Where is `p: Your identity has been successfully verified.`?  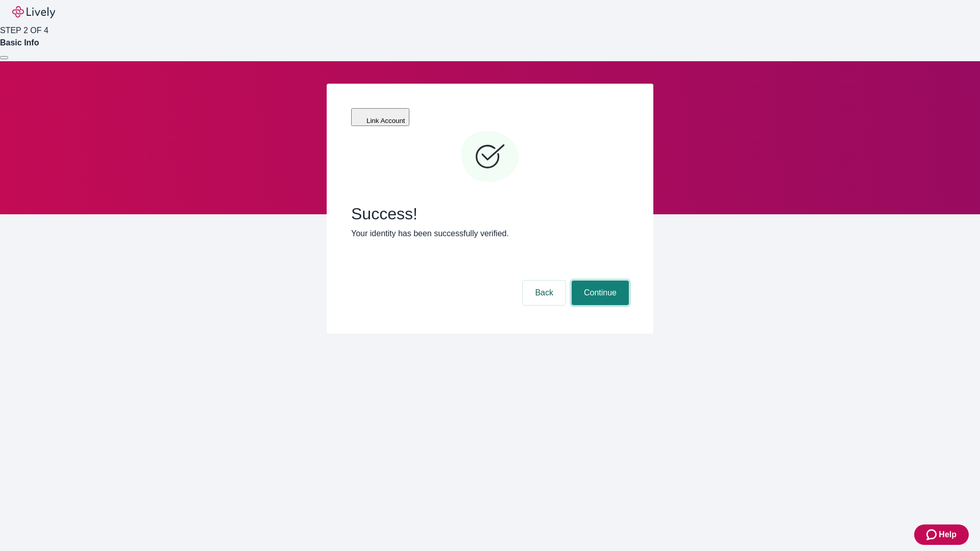
p: Your identity has been successfully verified. is located at coordinates (490, 234).